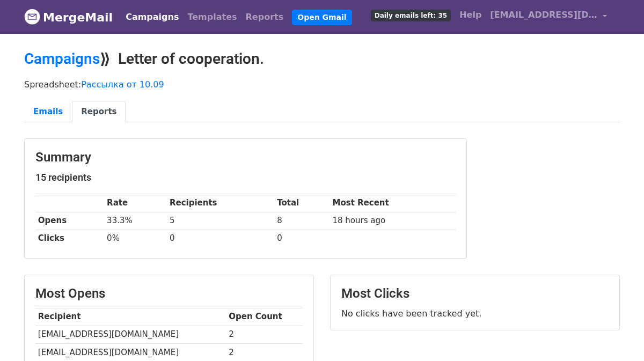 The height and width of the screenshot is (361, 644). What do you see at coordinates (135, 238) in the screenshot?
I see `td: 0%` at bounding box center [135, 238].